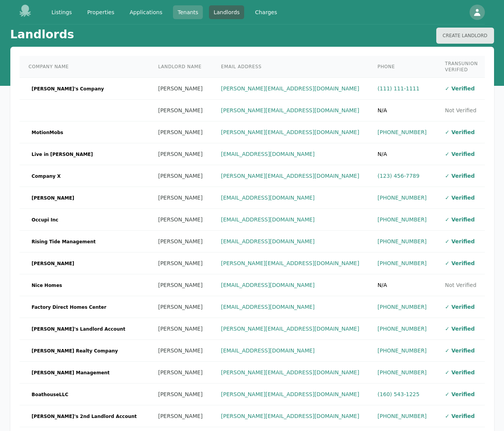 This screenshot has height=431, width=504. I want to click on a: (123) 456-7789, so click(399, 176).